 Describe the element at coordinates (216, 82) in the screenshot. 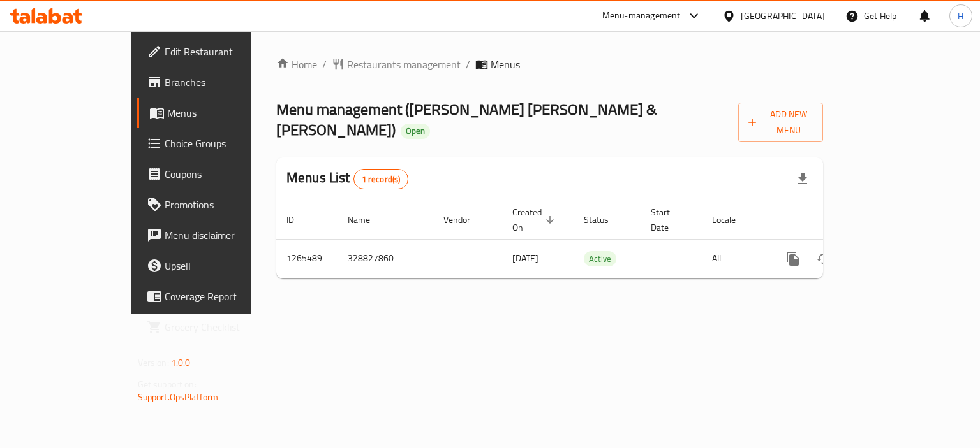

I see `a: Branches` at that location.